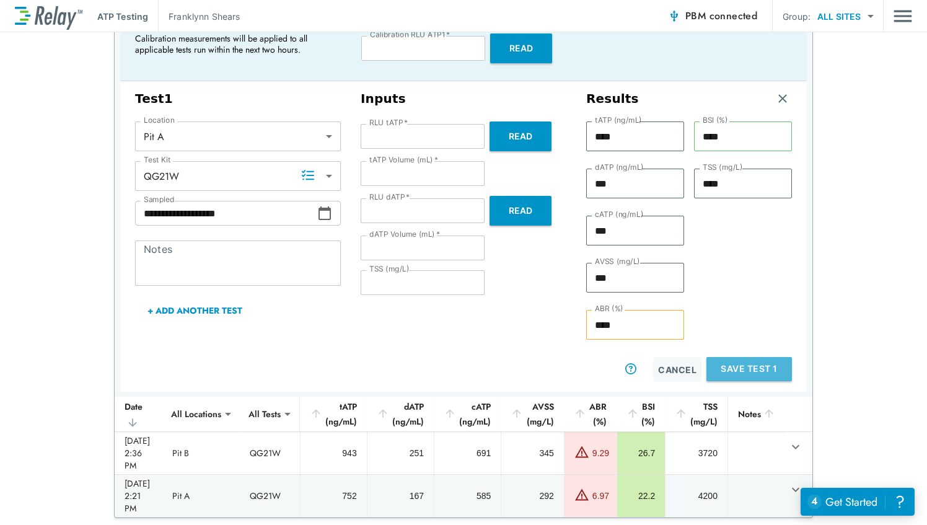 The height and width of the screenshot is (525, 927). Describe the element at coordinates (464, 457) in the screenshot. I see `table: sticky table` at that location.